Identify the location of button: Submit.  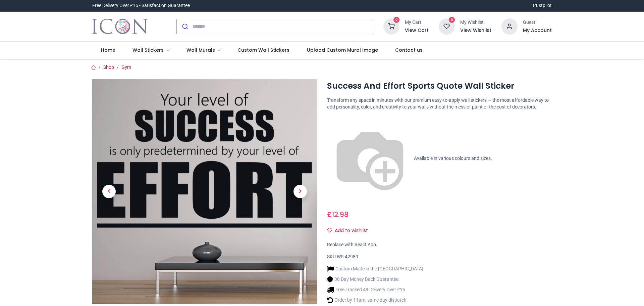
(184, 26).